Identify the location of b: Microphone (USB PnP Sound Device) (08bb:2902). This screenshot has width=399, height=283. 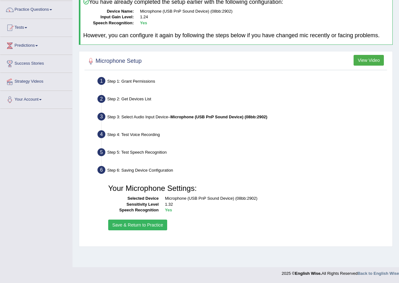
(219, 117).